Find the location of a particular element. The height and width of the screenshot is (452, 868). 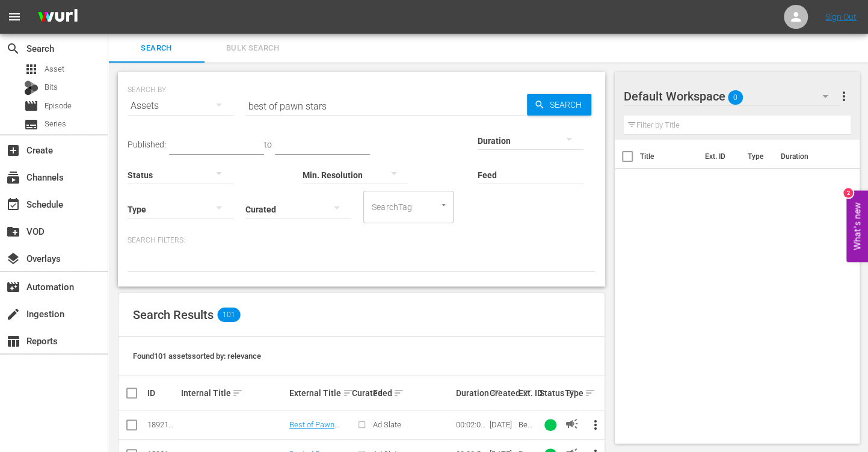

div: External Title is located at coordinates (319, 393).